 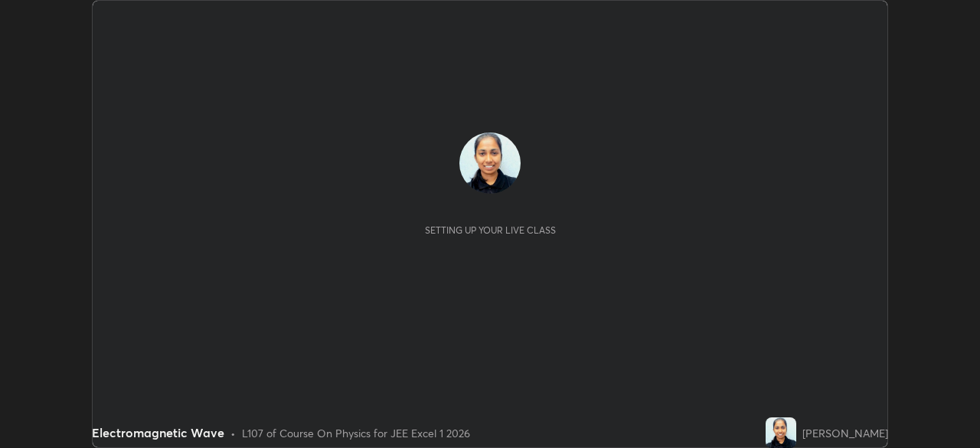 What do you see at coordinates (157, 433) in the screenshot?
I see `div: Electromagnetic Wave` at bounding box center [157, 433].